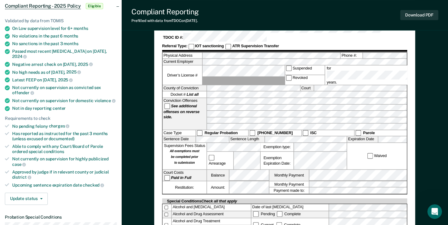 This screenshot has height=225, width=448. What do you see at coordinates (212, 214) in the screenshot?
I see `div: Alcohol and Drug Assessment` at bounding box center [212, 214].